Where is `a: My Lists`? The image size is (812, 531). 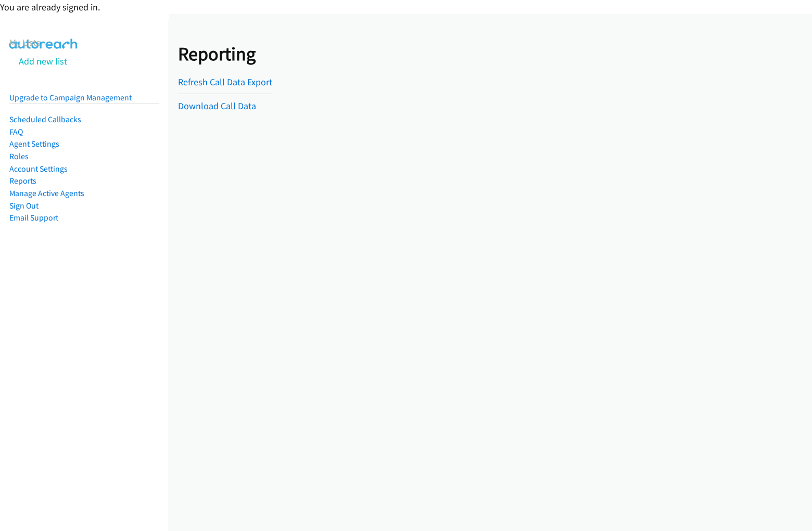 a: My Lists is located at coordinates (25, 42).